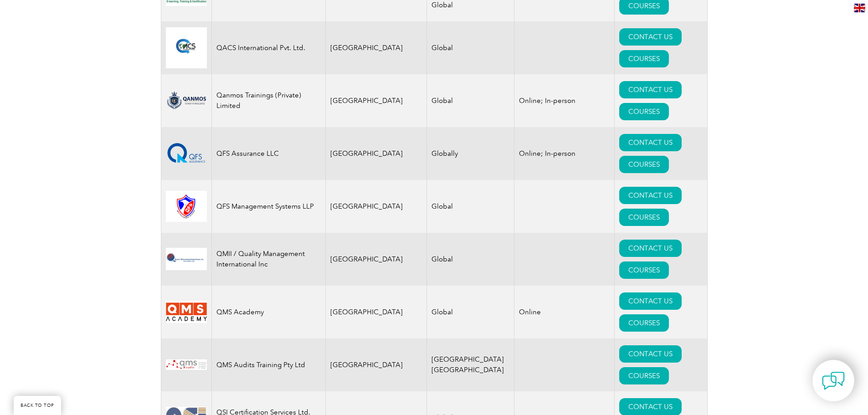 This screenshot has height=415, width=868. Describe the element at coordinates (564, 312) in the screenshot. I see `td: Online` at that location.